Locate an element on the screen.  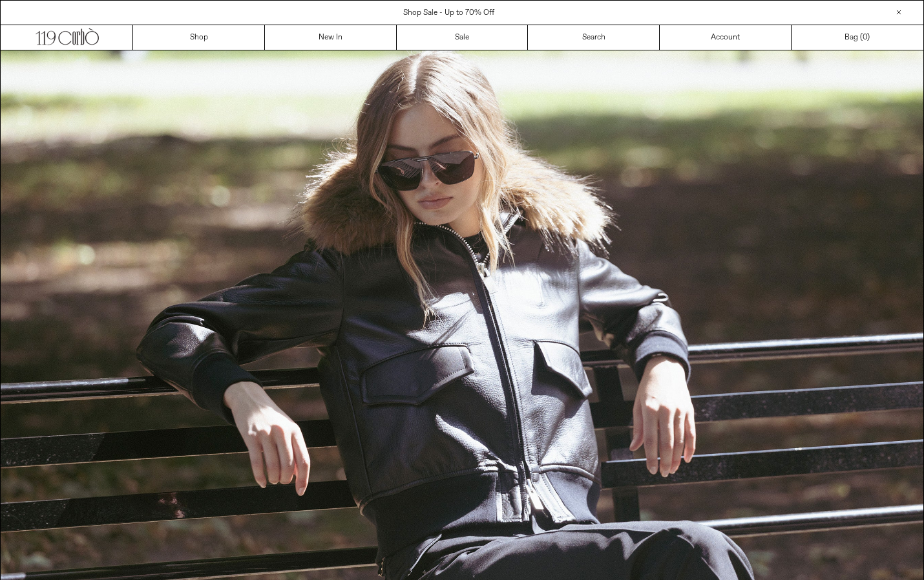
a: Bag () is located at coordinates (858, 37).